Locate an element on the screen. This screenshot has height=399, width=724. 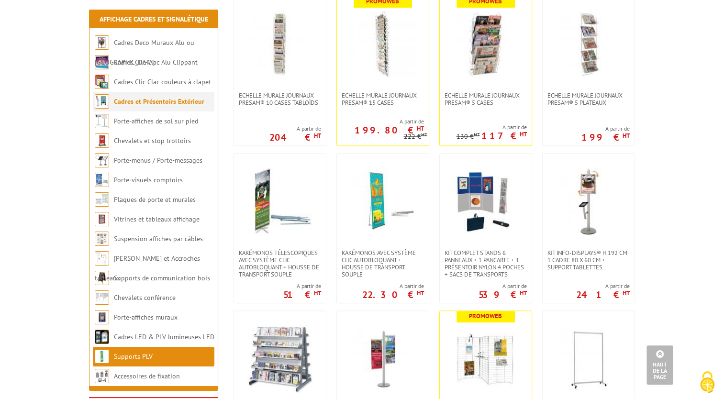
p: 199.80 € is located at coordinates (389, 130).